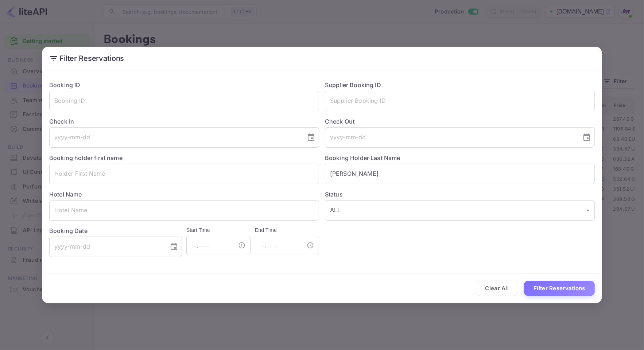 This screenshot has height=350, width=644. What do you see at coordinates (460, 174) in the screenshot?
I see `input: Holder Last Name` at bounding box center [460, 174].